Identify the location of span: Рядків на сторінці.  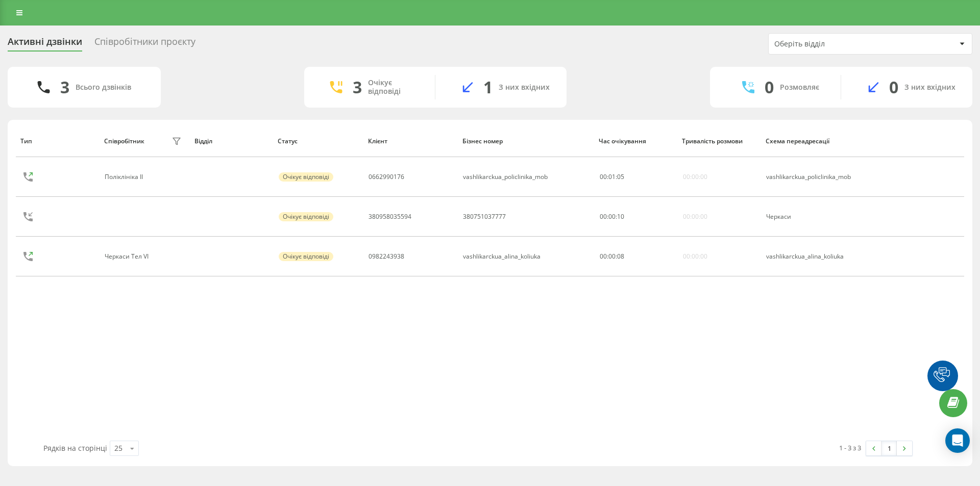
(75, 448).